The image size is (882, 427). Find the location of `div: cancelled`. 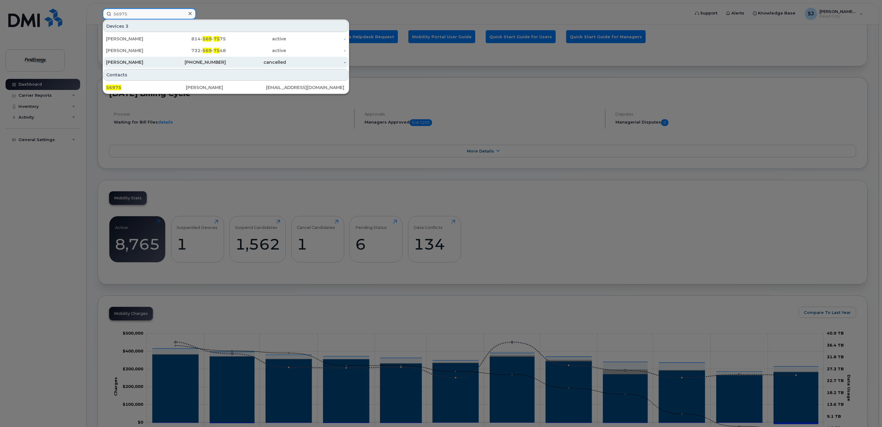

div: cancelled is located at coordinates (256, 62).